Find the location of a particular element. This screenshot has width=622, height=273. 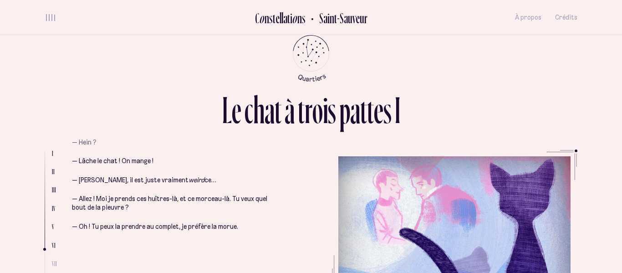

button: À propos is located at coordinates (528, 17).